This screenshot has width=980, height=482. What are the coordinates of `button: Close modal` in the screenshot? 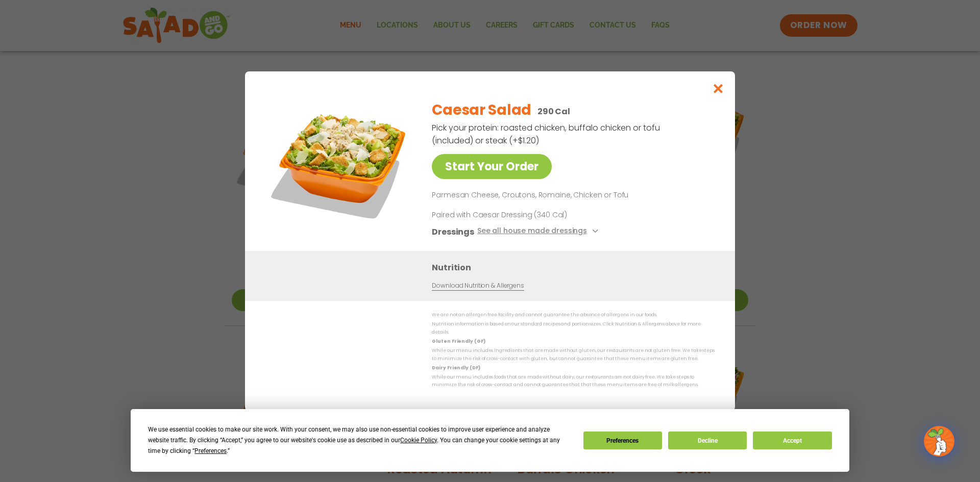 It's located at (718, 88).